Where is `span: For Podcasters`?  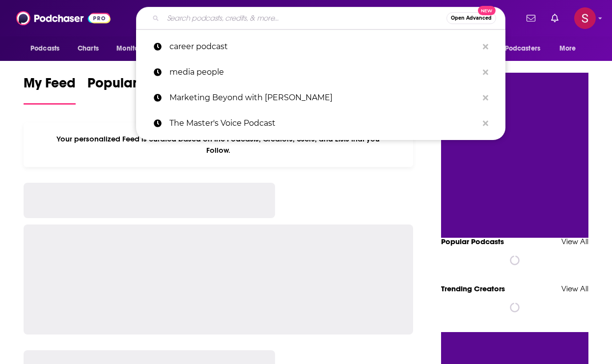 span: For Podcasters is located at coordinates (517, 48).